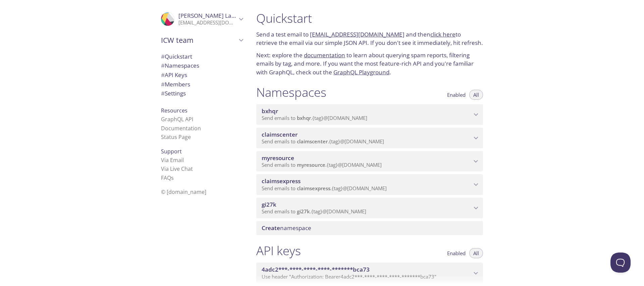  I want to click on a: documentation, so click(324, 55).